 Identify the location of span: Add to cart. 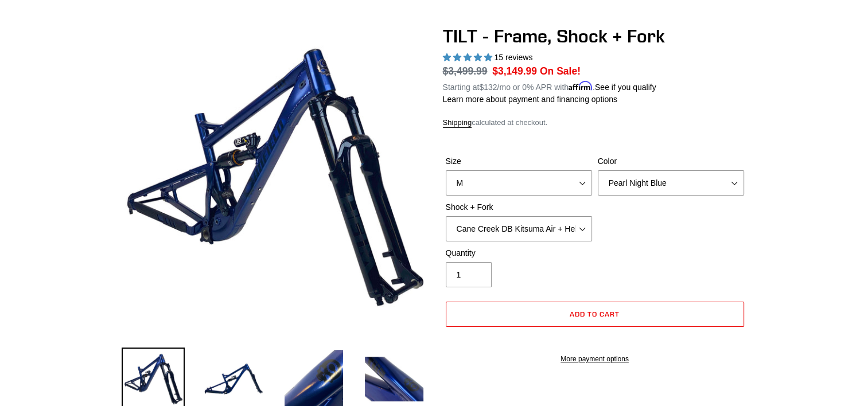
(594, 314).